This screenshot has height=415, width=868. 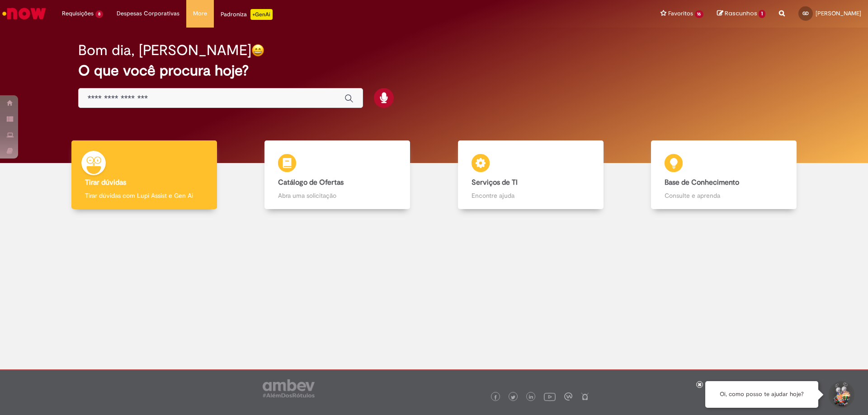 I want to click on span: Favoritos, so click(x=680, y=14).